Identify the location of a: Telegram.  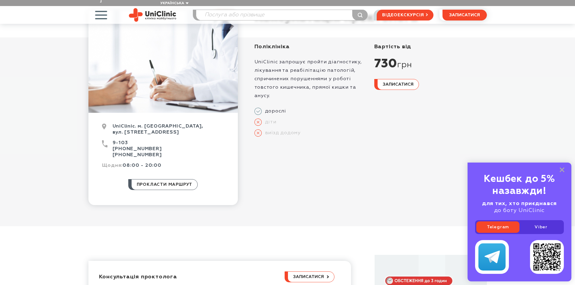
(498, 227).